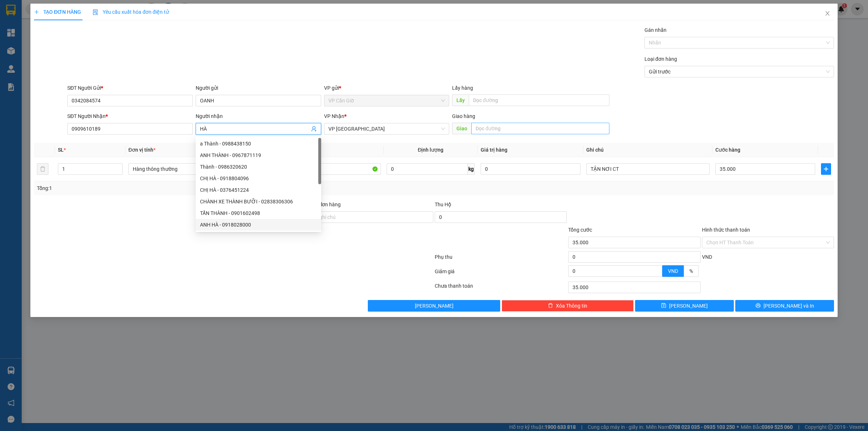 This screenshot has width=868, height=431. What do you see at coordinates (461, 128) in the screenshot?
I see `span: Giao` at bounding box center [461, 128].